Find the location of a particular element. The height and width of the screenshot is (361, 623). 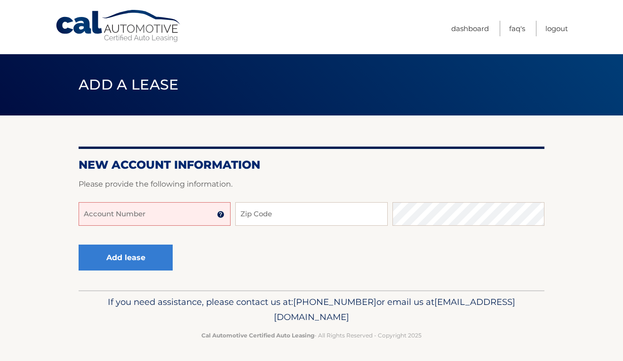

input: Account Number is located at coordinates (154, 214).